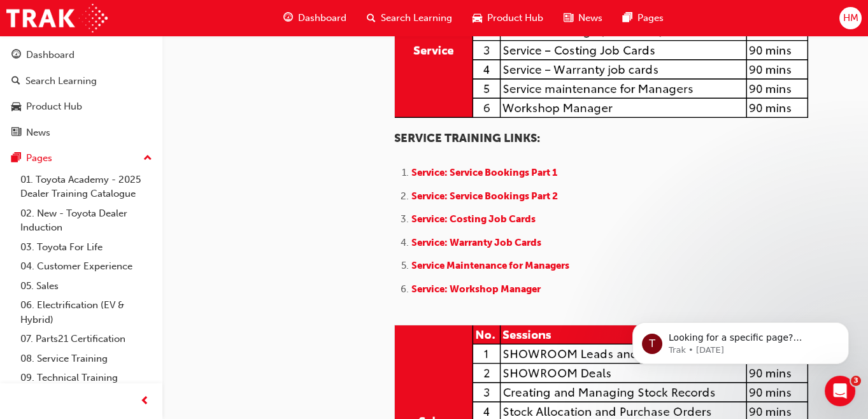 The image size is (868, 419). I want to click on a: pages-iconPages, so click(643, 18).